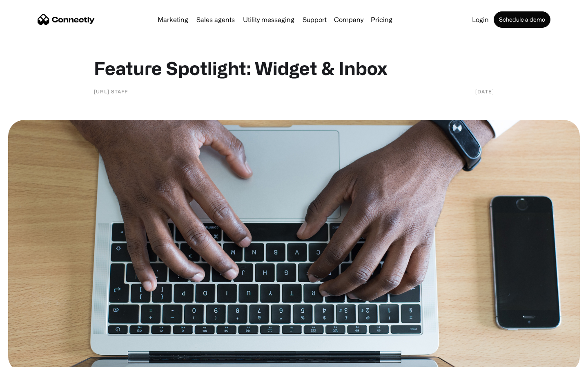 This screenshot has height=367, width=588. Describe the element at coordinates (66, 20) in the screenshot. I see `a: home` at that location.